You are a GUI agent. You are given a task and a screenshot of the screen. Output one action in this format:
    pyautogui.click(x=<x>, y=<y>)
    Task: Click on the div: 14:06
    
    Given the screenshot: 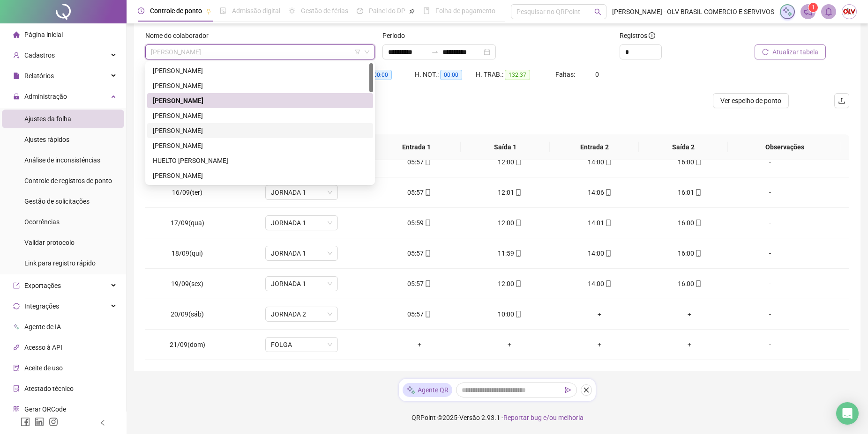 What is the action you would take?
    pyautogui.click(x=599, y=193)
    